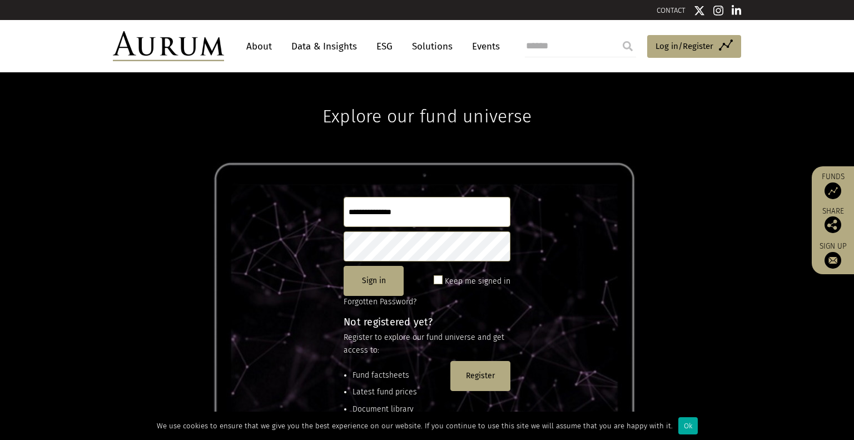 The width and height of the screenshot is (854, 440). I want to click on h4: Not registered yet?, so click(427, 322).